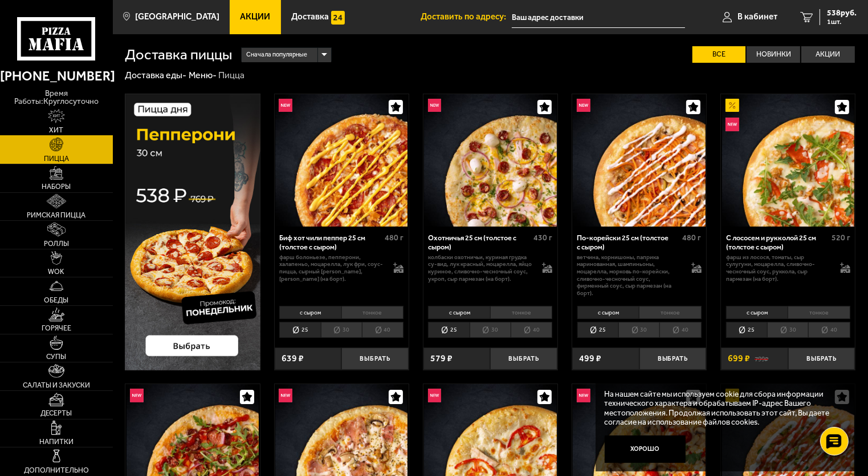 Image resolution: width=868 pixels, height=476 pixels. Describe the element at coordinates (56, 187) in the screenshot. I see `span: Наборы` at that location.